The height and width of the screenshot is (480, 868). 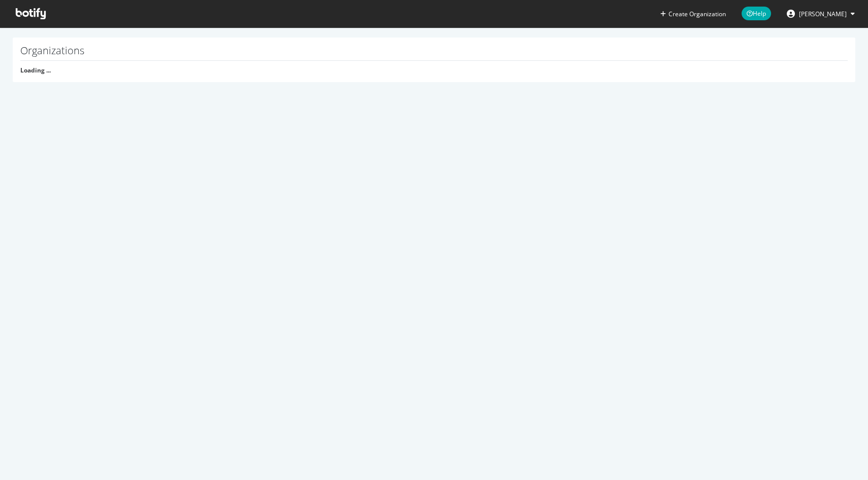 What do you see at coordinates (823, 14) in the screenshot?
I see `span: Juraj Mitosinka` at bounding box center [823, 14].